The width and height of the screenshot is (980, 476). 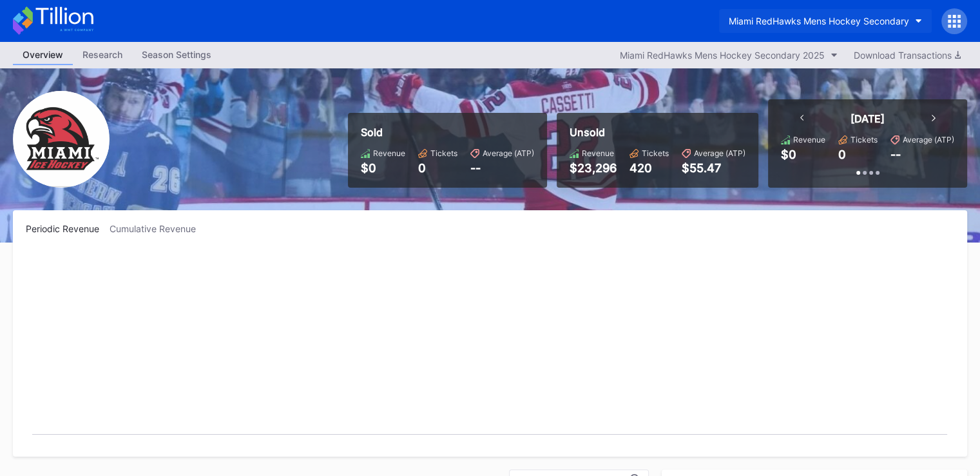 What do you see at coordinates (490, 347) in the screenshot?
I see `svg: Chart title` at bounding box center [490, 347].